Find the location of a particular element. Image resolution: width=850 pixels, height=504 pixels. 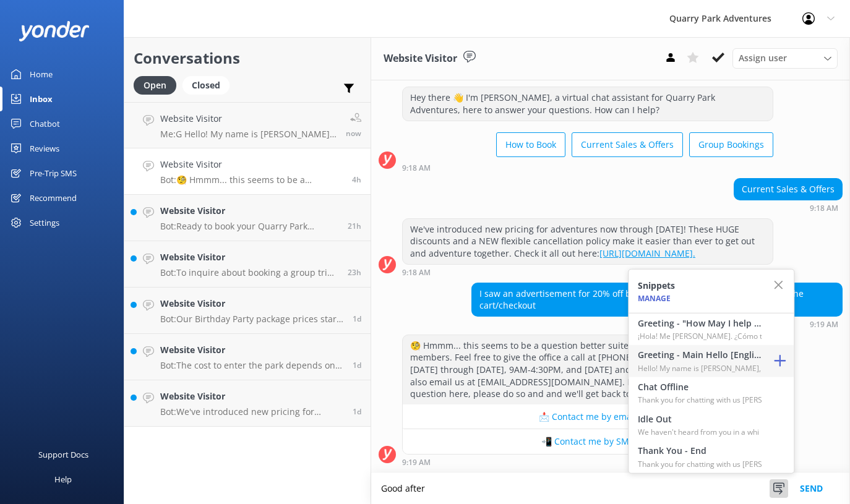

span: Sep 14 2025 01:39pm (UTC -07:00) America/Tijuana is located at coordinates (357, 319).